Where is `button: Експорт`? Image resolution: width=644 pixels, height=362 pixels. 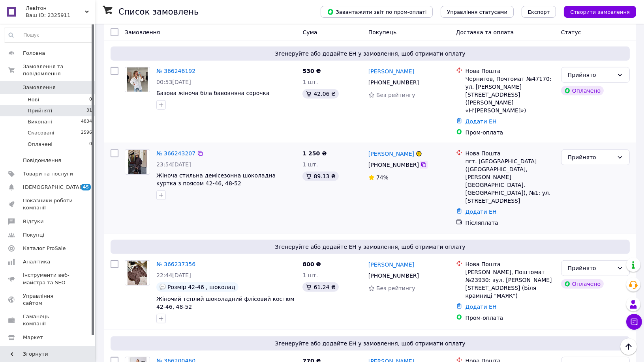
button: Експорт is located at coordinates (538, 12).